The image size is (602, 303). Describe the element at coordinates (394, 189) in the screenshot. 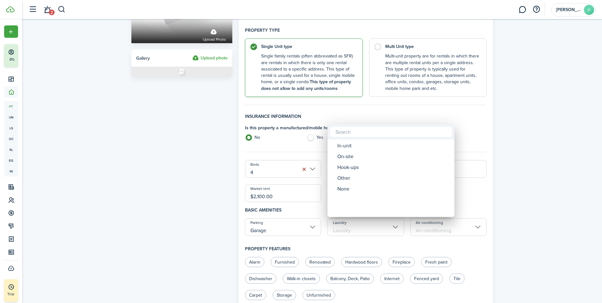

I see `div: None` at that location.